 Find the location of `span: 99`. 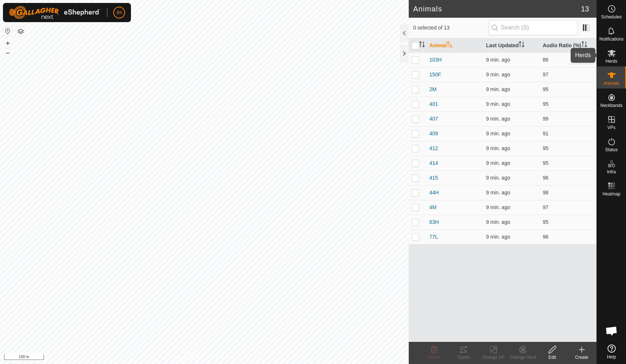

span: 99 is located at coordinates (545, 119).